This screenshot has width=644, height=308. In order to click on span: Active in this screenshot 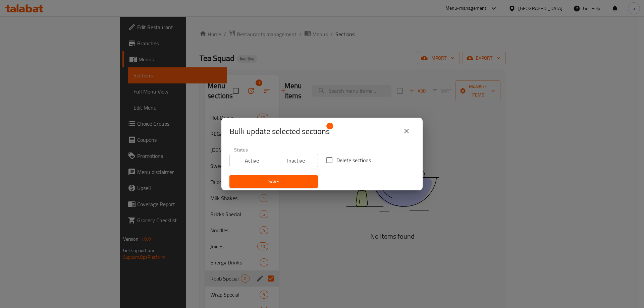, I will do `click(252, 161)`.